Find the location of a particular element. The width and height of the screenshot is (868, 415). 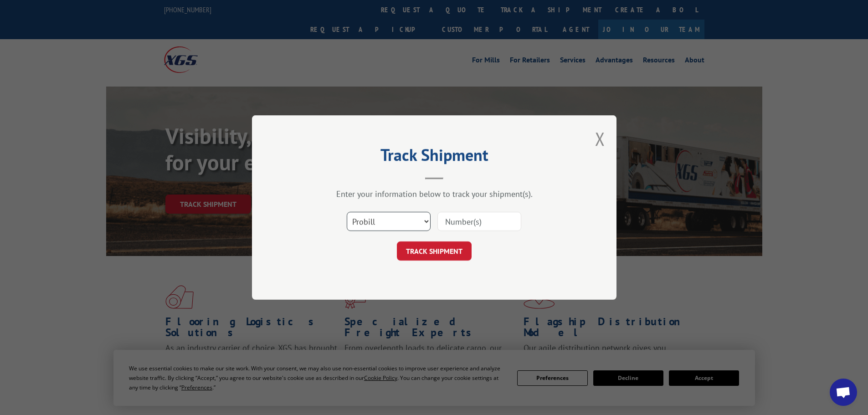

input: Number(s) is located at coordinates (479, 221).